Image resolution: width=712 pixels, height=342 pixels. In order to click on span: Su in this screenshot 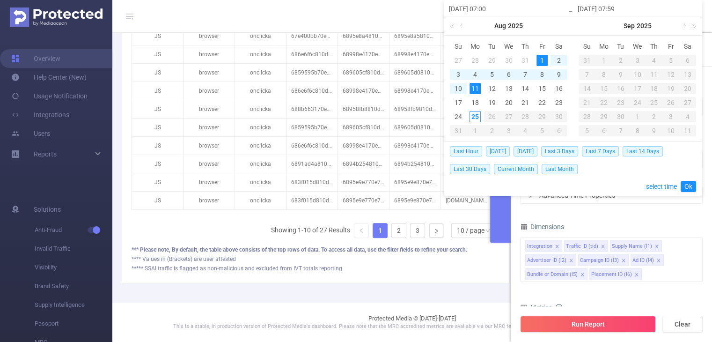, I will do `click(458, 46)`.